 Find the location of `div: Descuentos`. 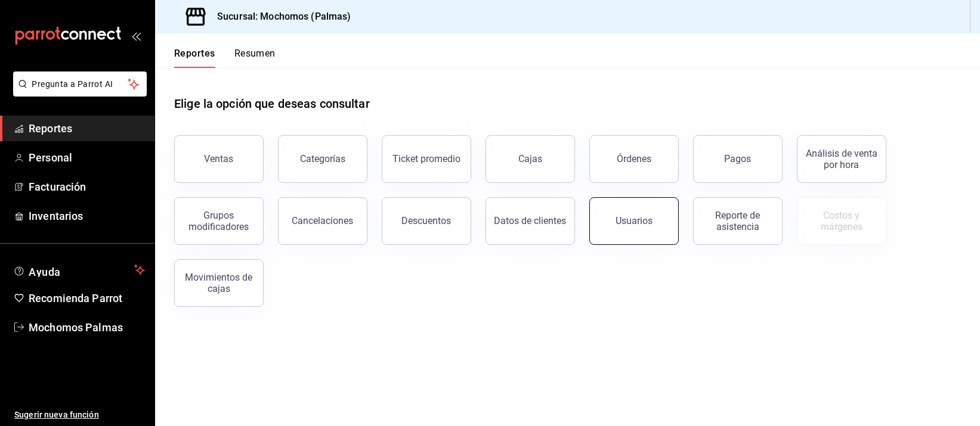

div: Descuentos is located at coordinates (426, 221).